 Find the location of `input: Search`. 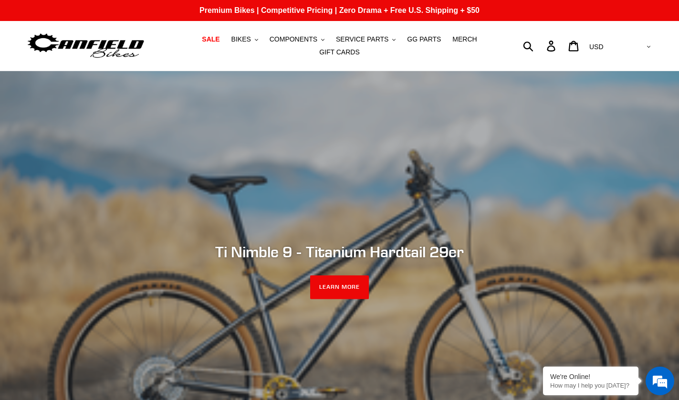

input: Search is located at coordinates (540, 46).